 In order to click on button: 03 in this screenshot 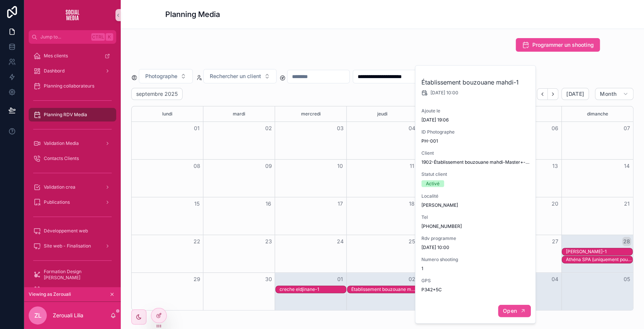, I will do `click(340, 128)`.